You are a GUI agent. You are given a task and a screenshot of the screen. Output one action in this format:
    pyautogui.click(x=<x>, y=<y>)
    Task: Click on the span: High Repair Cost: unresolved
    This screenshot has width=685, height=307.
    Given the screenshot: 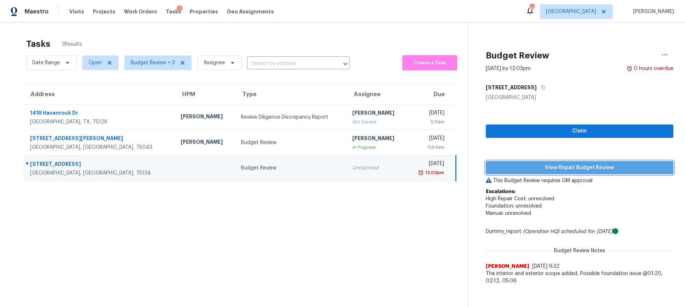 What is the action you would take?
    pyautogui.click(x=520, y=199)
    